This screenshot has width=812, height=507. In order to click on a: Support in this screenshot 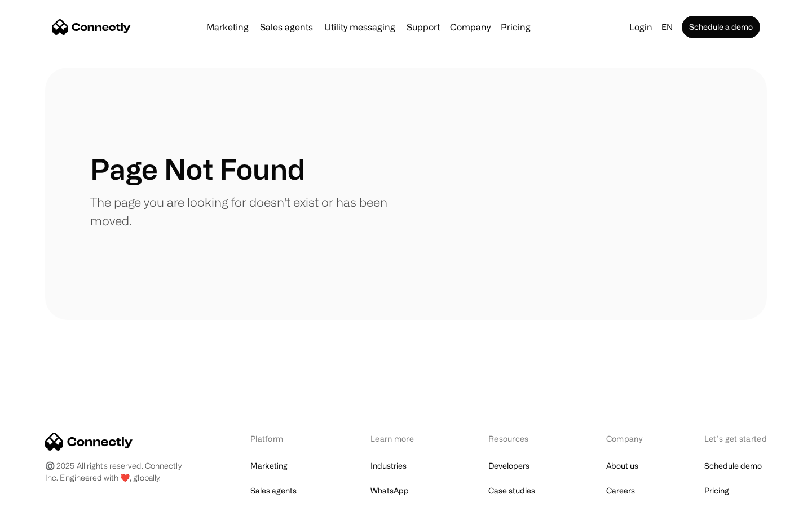, I will do `click(423, 27)`.